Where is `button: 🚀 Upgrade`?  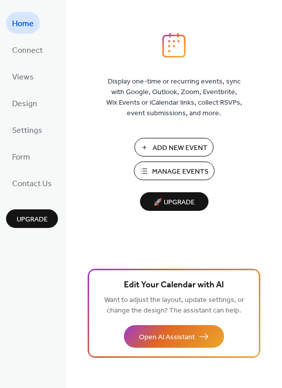 button: 🚀 Upgrade is located at coordinates (174, 201).